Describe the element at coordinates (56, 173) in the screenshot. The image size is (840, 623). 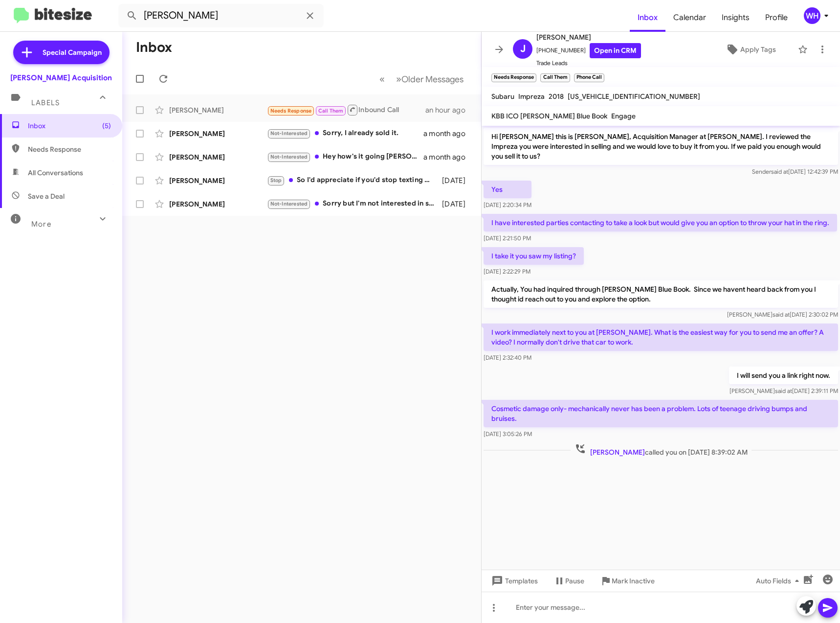
I see `span: All Conversations` at that location.